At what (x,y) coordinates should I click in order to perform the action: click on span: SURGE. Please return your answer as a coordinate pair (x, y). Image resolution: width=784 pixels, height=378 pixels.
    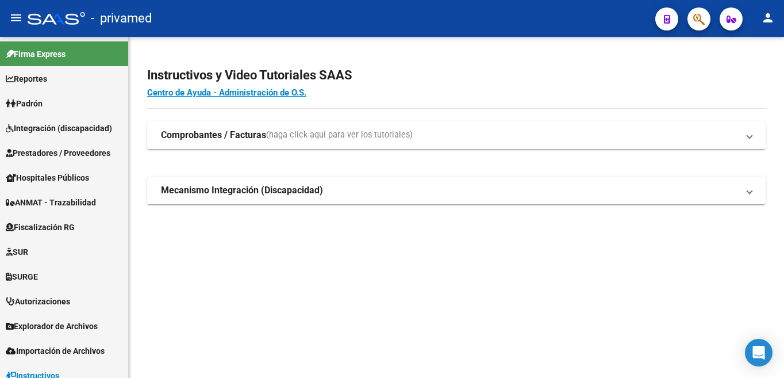
    Looking at the image, I should click on (22, 276).